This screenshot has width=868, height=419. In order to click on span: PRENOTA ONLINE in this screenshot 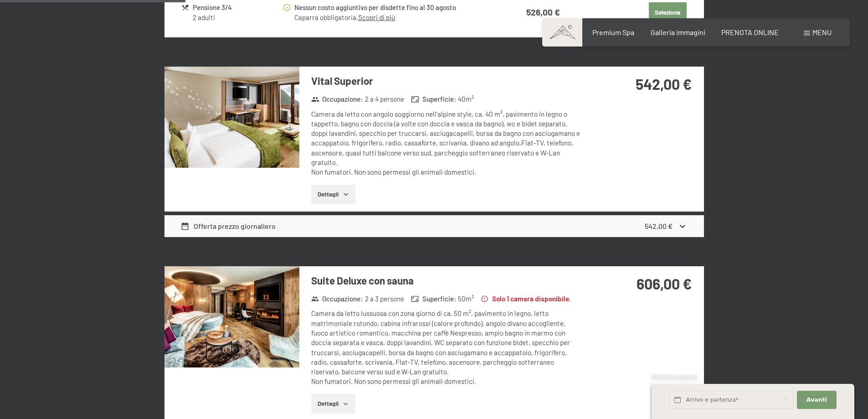, I will do `click(750, 32)`.